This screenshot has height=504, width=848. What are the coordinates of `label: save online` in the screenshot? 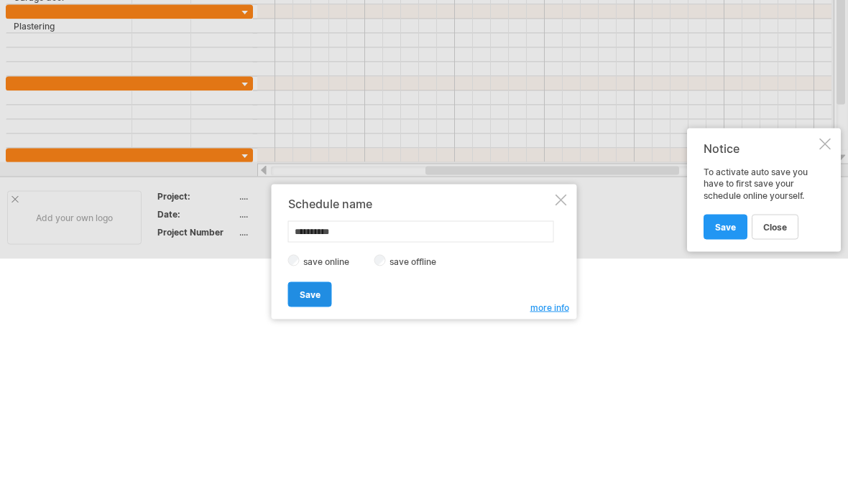 It's located at (331, 261).